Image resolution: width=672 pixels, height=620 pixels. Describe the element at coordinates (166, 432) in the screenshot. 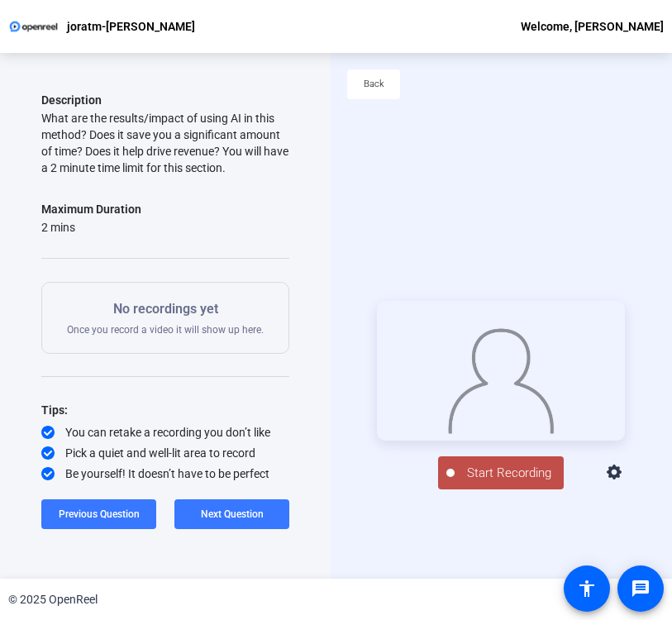

I see `div: You can retake a recording you don’t like` at that location.